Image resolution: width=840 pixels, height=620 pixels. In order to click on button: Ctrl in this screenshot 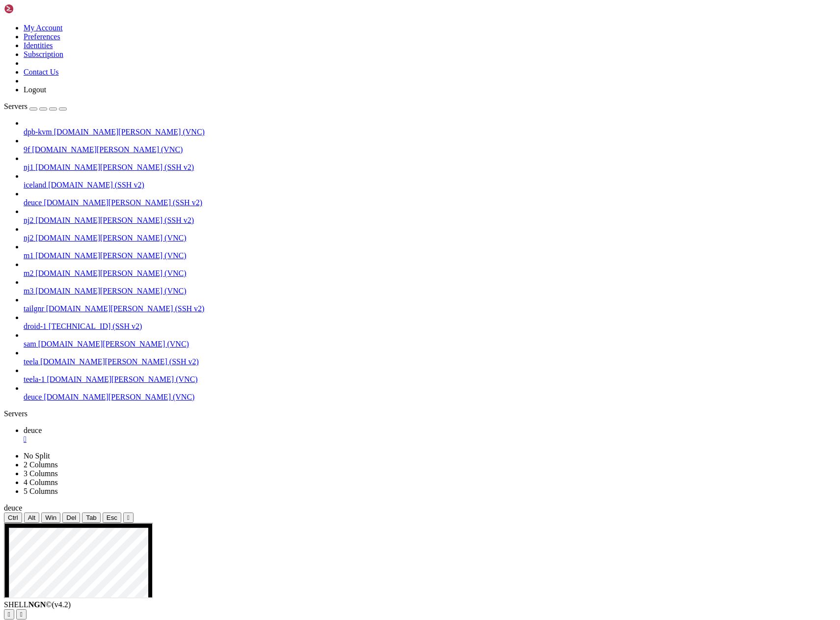, I will do `click(13, 517)`.